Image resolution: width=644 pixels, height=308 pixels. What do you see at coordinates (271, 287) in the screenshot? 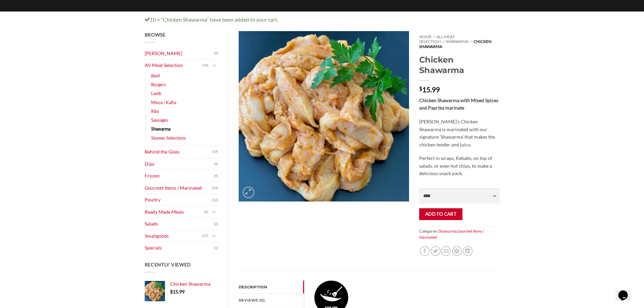
I see `a: Description` at bounding box center [271, 287].